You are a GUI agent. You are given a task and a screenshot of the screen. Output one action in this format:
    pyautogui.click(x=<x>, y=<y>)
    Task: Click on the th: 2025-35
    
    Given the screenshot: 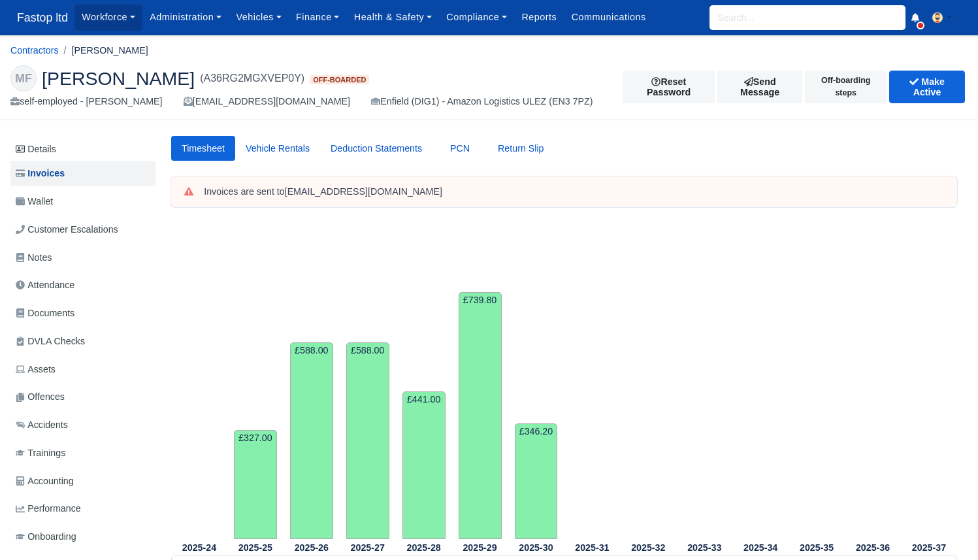 What is the action you would take?
    pyautogui.click(x=817, y=548)
    